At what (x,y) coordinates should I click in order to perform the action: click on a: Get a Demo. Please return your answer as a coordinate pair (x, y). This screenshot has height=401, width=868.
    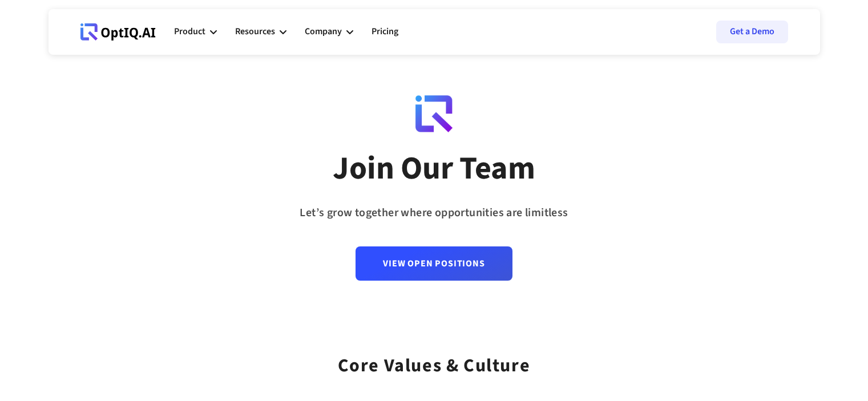
    Looking at the image, I should click on (752, 32).